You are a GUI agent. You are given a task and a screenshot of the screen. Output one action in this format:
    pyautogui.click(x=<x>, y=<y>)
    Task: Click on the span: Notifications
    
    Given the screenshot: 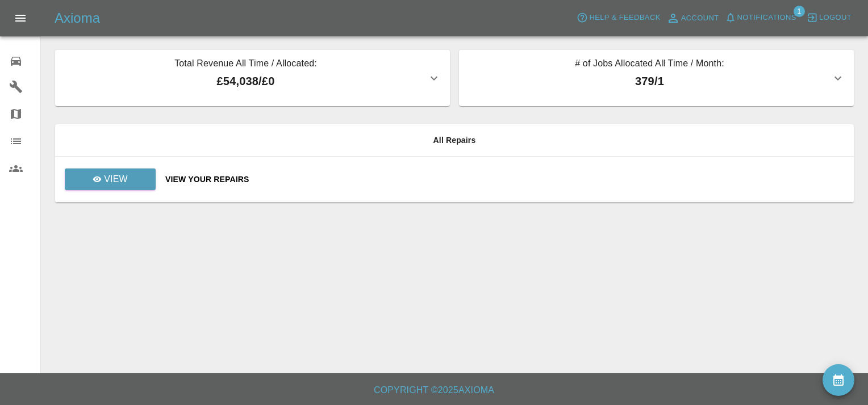 What is the action you would take?
    pyautogui.click(x=766, y=18)
    